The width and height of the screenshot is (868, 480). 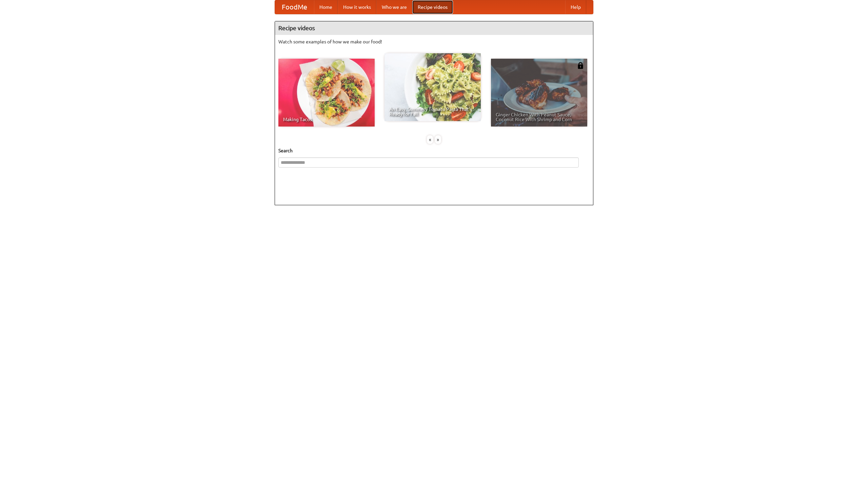 I want to click on h4: Recipe videos, so click(x=434, y=28).